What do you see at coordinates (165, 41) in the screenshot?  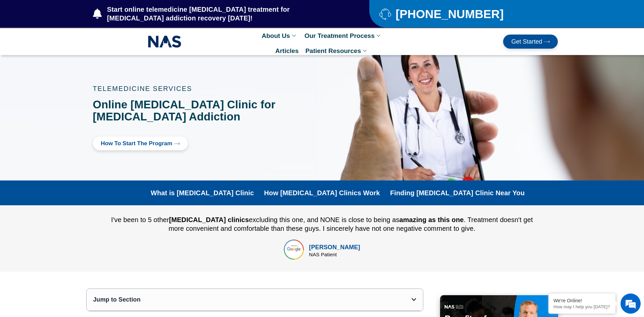 I see `img: NAS_email_signature-removebg-preview.png` at bounding box center [165, 41].